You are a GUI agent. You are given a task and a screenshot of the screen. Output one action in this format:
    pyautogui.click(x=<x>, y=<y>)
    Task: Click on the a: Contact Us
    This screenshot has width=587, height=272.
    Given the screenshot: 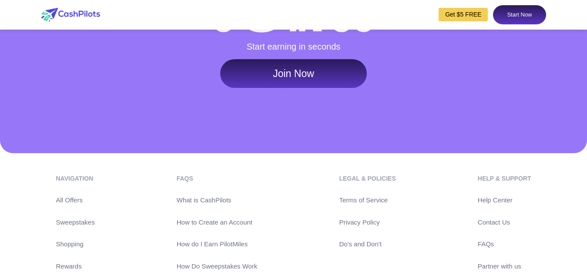 What is the action you would take?
    pyautogui.click(x=505, y=223)
    